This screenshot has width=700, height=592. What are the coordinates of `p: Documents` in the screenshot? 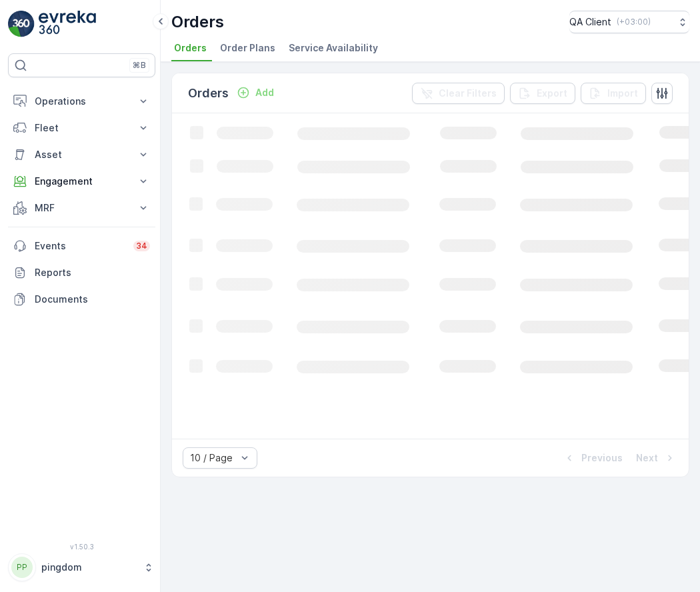 It's located at (92, 299).